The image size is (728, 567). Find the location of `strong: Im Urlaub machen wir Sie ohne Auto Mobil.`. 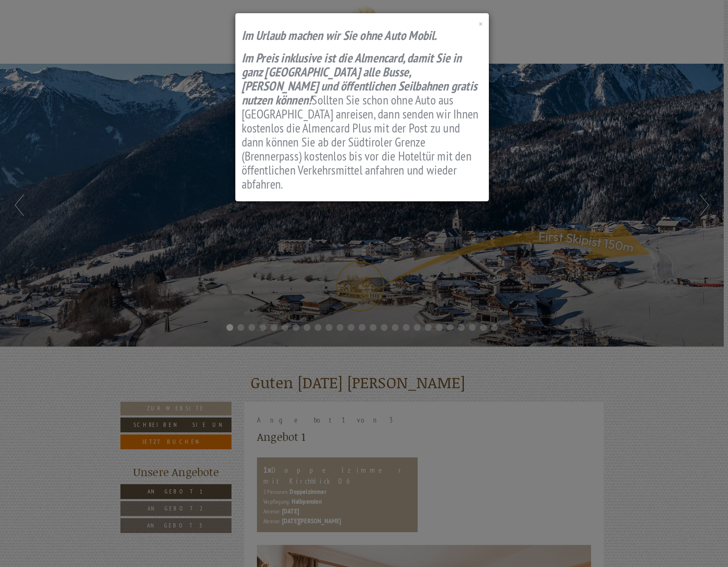

strong: Im Urlaub machen wir Sie ohne Auto Mobil. is located at coordinates (339, 35).